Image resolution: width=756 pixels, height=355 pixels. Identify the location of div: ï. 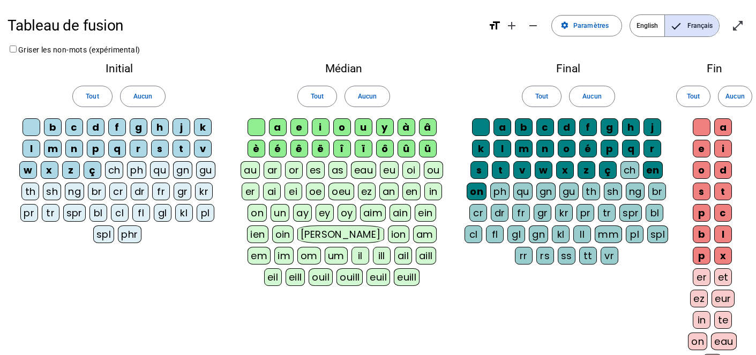
(363, 148).